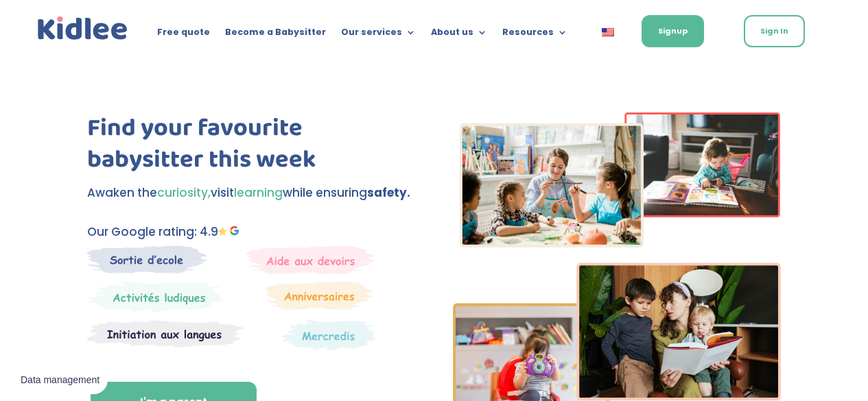 This screenshot has width=868, height=401. Describe the element at coordinates (258, 193) in the screenshot. I see `span: learning` at that location.